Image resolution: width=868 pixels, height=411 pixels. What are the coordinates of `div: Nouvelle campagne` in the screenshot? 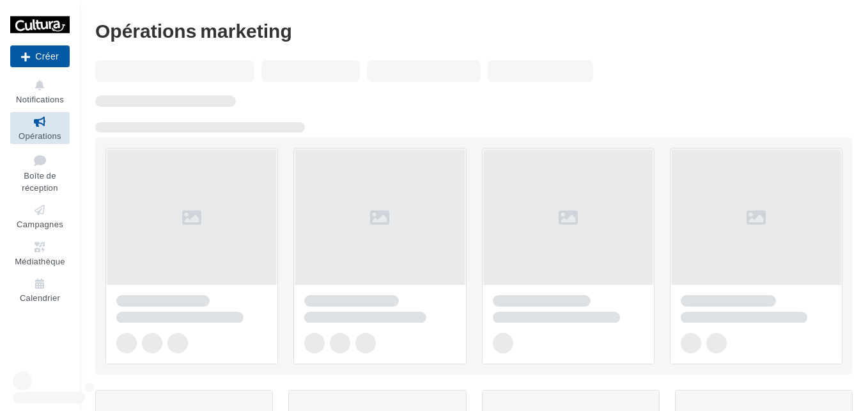 It's located at (39, 56).